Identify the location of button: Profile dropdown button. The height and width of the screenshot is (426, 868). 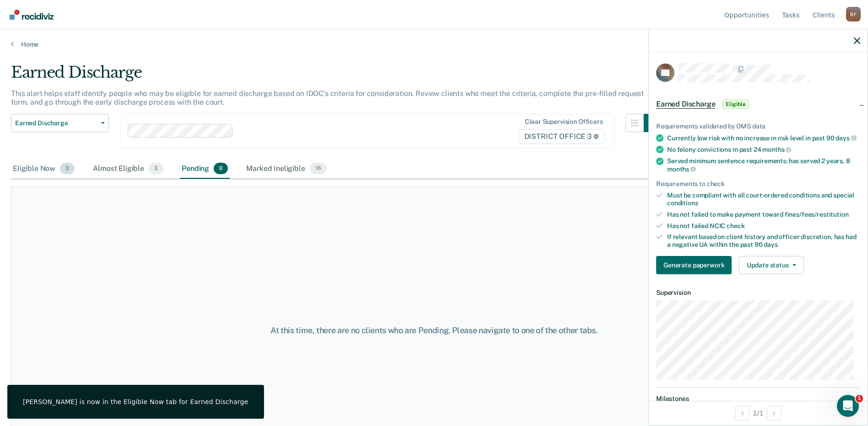
(854, 14).